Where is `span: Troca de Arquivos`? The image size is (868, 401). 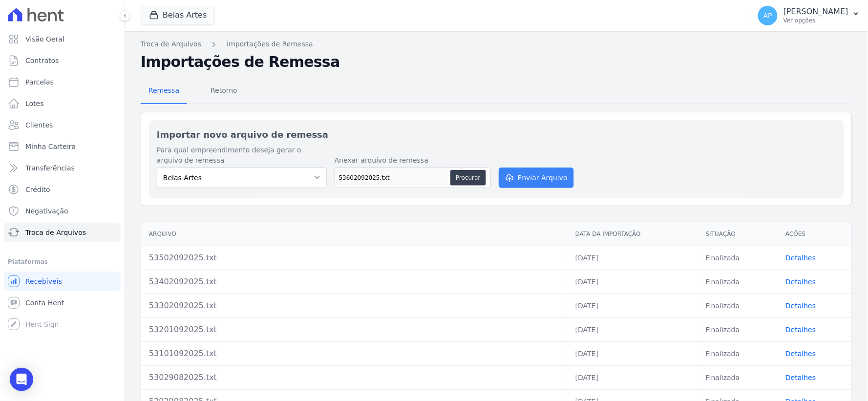 span: Troca de Arquivos is located at coordinates (56, 232).